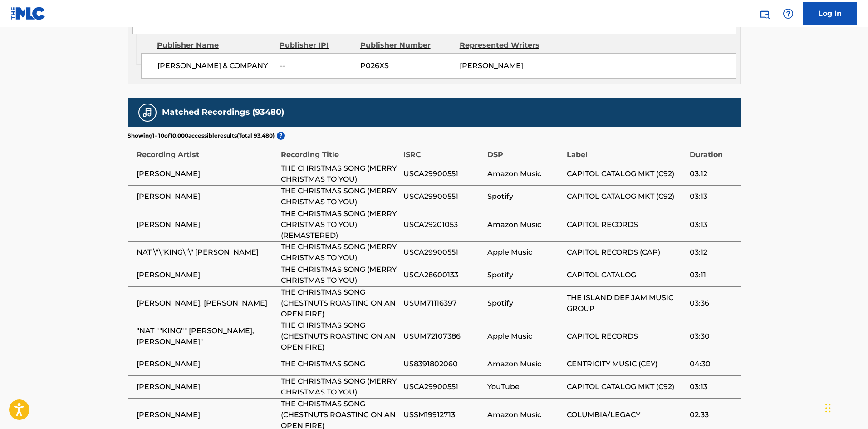 The height and width of the screenshot is (429, 868). I want to click on div: Recording Artist, so click(207, 150).